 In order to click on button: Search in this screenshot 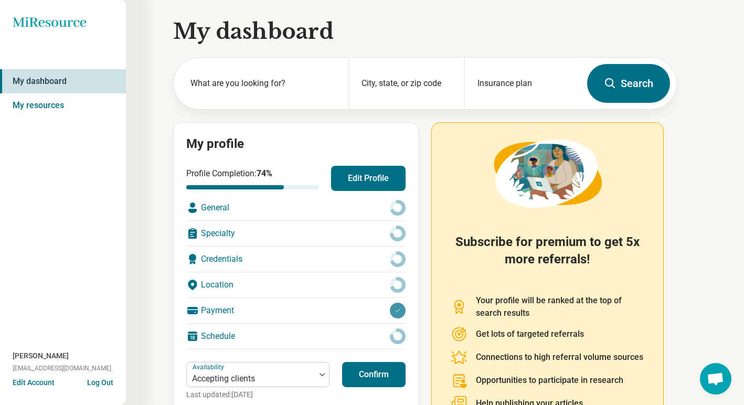, I will do `click(629, 83)`.